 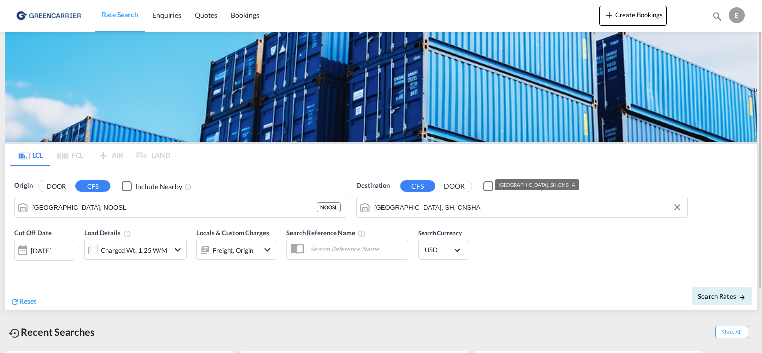 What do you see at coordinates (722, 296) in the screenshot?
I see `span: Search Rates` at bounding box center [722, 296].